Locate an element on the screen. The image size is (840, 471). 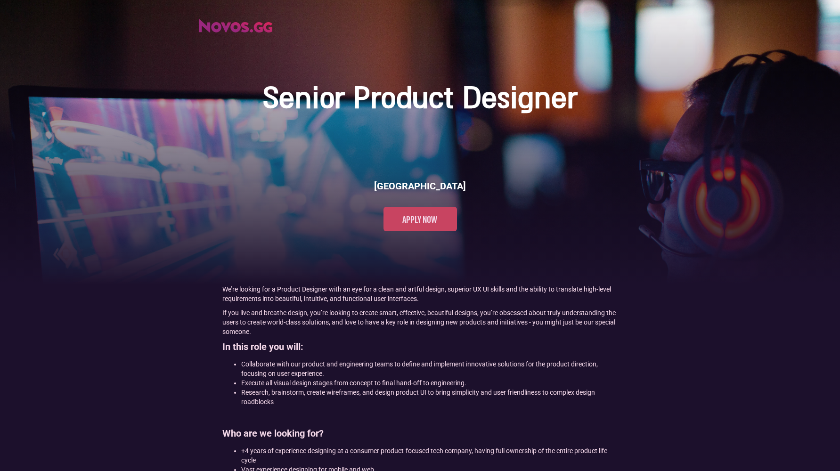
li: +4 years of experience designing at a consumer product-focused tech company, having full ownershi... is located at coordinates (429, 455).